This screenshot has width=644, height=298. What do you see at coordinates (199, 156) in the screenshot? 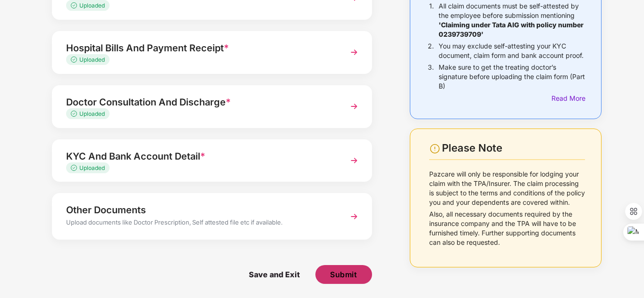
I see `div: KYC And Bank Account Detail` at bounding box center [199, 156].